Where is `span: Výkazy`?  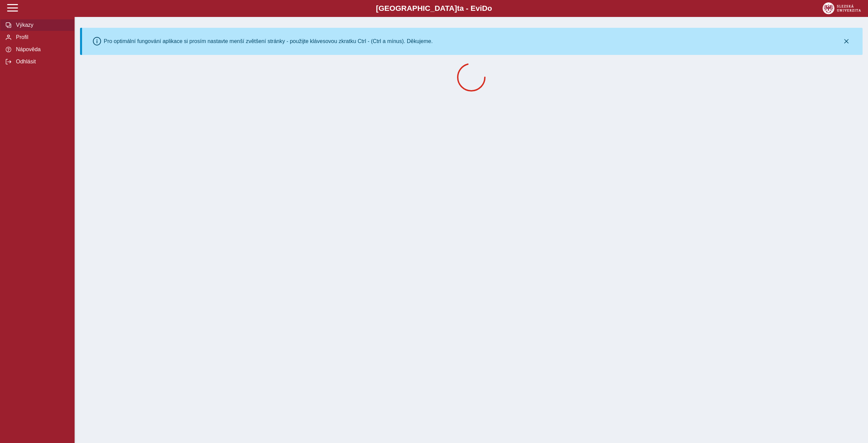
span: Výkazy is located at coordinates (41, 25).